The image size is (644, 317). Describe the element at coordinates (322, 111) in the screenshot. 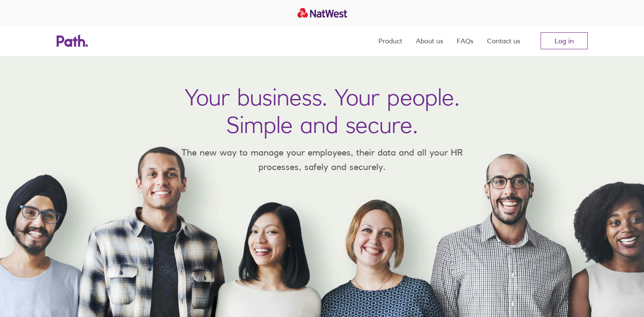

I see `h1: Your business. Your people. Simple and secure.` at that location.